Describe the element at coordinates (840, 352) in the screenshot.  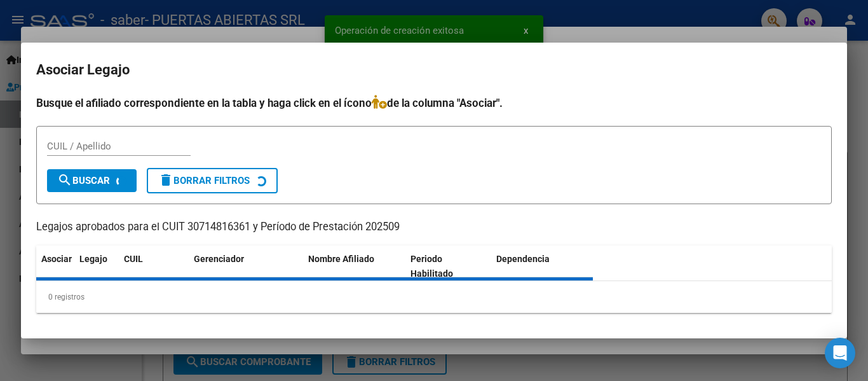
I see `div: Open Intercom Messenger` at that location.